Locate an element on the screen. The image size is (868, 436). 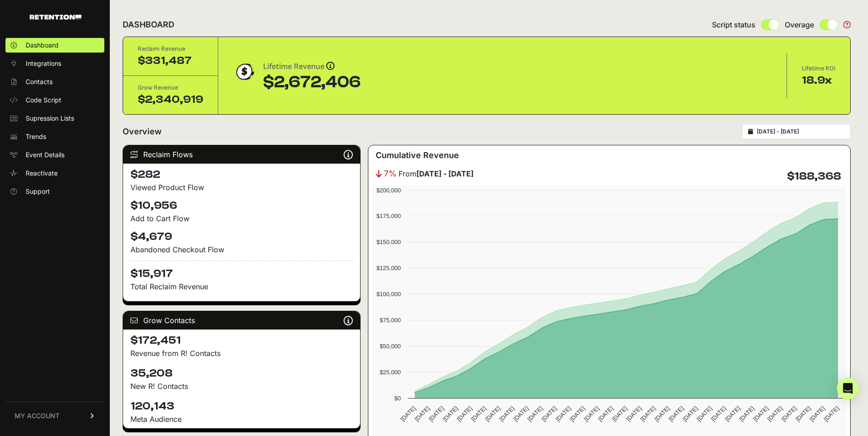
text: $150,000 is located at coordinates (388, 242).